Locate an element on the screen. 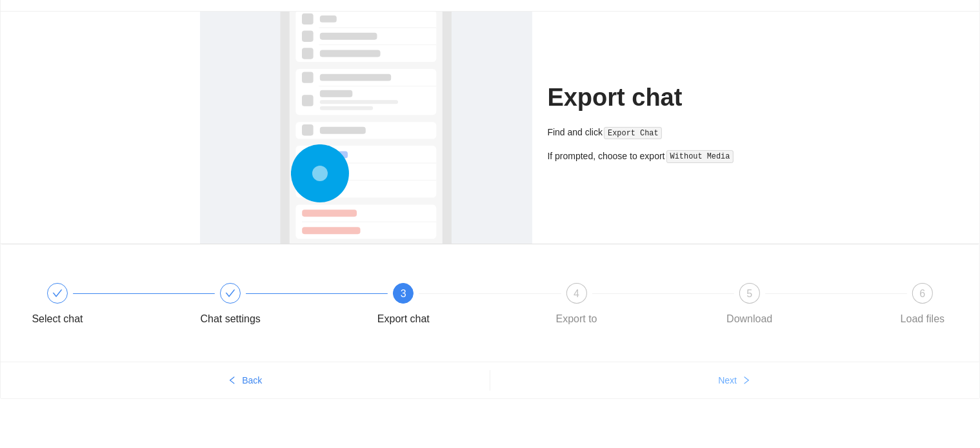  div: Export to is located at coordinates (577, 319).